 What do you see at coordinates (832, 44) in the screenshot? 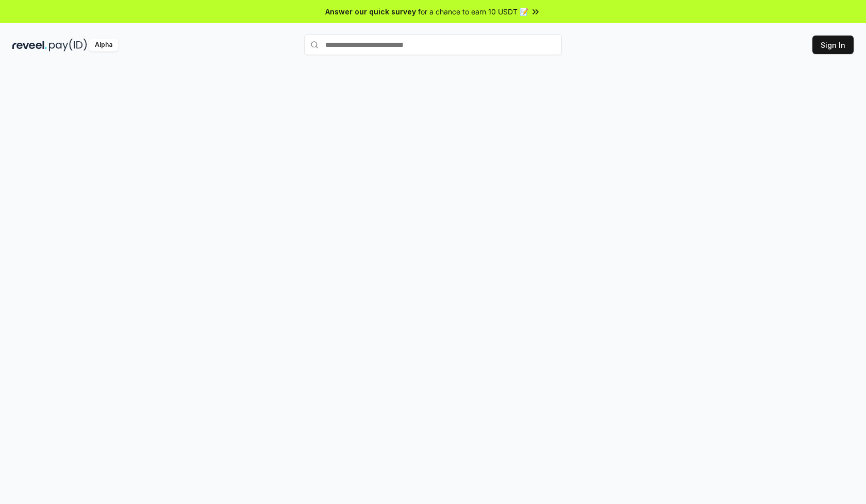
I see `button: Sign In` at bounding box center [832, 44].